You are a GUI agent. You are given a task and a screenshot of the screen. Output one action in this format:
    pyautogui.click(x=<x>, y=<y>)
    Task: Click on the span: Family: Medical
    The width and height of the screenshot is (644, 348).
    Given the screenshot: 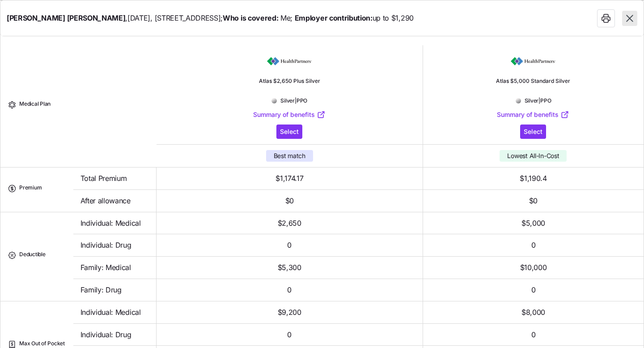 What is the action you would take?
    pyautogui.click(x=105, y=267)
    